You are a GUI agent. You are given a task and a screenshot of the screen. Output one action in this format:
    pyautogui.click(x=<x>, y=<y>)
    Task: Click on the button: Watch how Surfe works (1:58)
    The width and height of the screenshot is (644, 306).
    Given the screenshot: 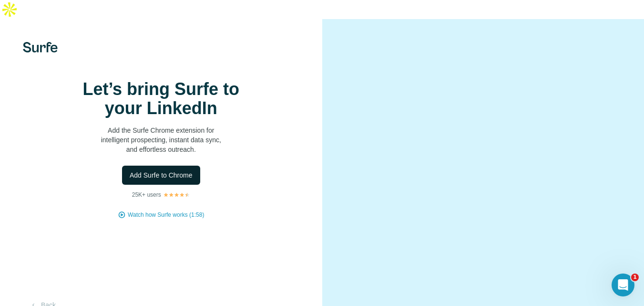 What is the action you would take?
    pyautogui.click(x=165, y=215)
    